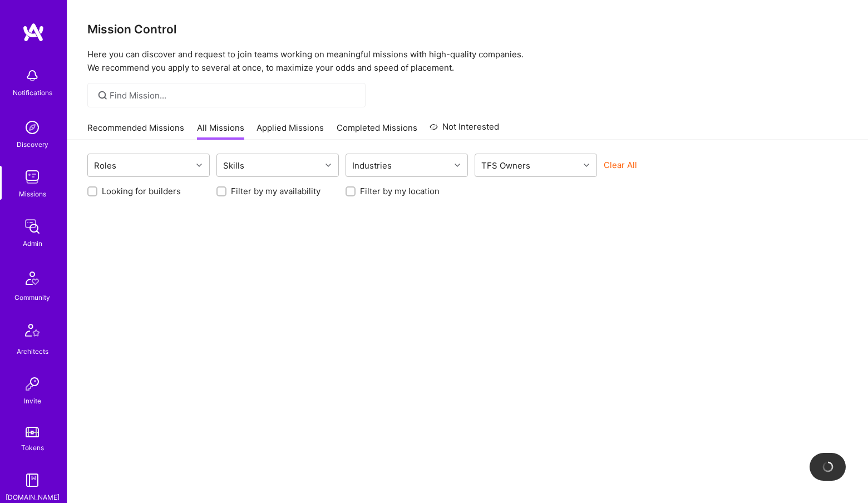  What do you see at coordinates (32, 431) in the screenshot?
I see `img: tokens` at bounding box center [32, 431].